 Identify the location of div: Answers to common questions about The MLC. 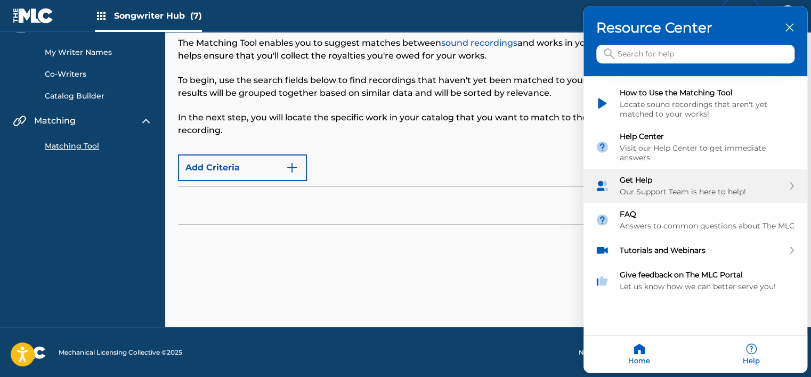
(708, 226).